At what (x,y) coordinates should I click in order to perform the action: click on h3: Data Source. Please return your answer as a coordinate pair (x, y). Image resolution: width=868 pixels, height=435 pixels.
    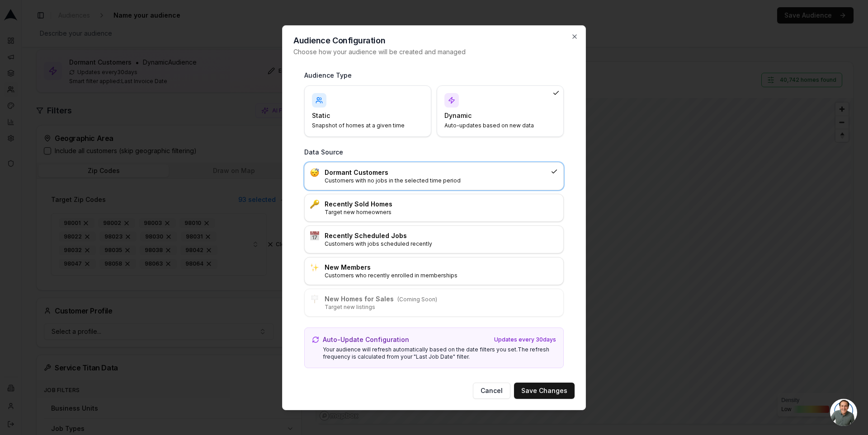
    Looking at the image, I should click on (434, 152).